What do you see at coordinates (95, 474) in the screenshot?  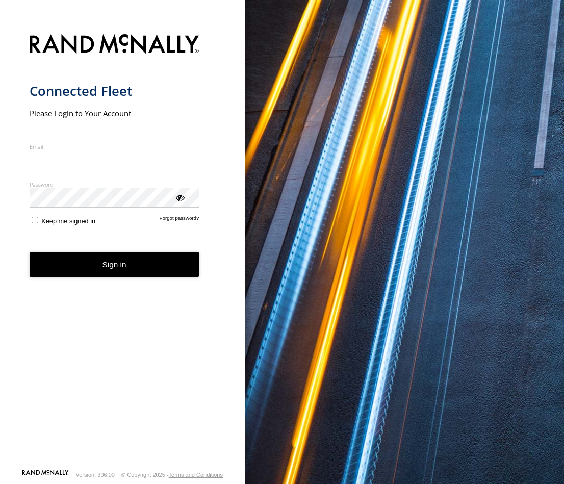 I see `div: Version: 306.00` at bounding box center [95, 474].